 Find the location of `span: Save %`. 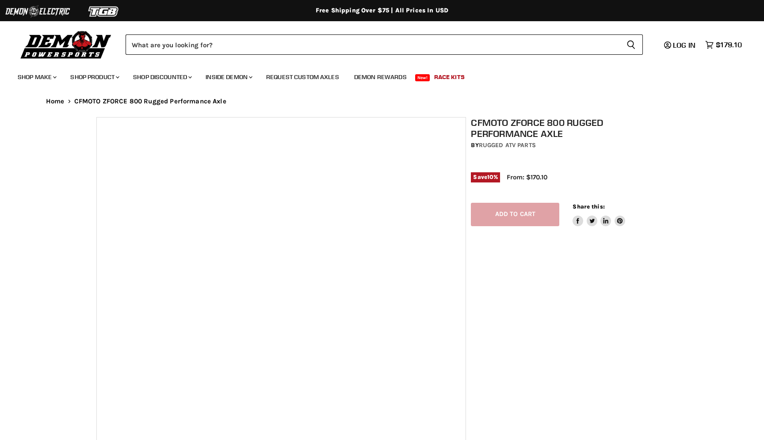

span: Save % is located at coordinates (486, 177).